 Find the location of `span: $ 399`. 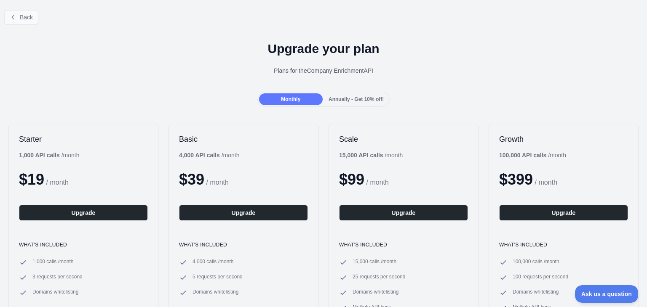

span: $ 399 is located at coordinates (516, 179).